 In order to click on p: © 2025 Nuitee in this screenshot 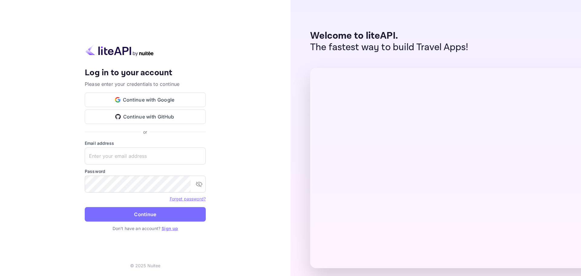, I will do `click(145, 266)`.